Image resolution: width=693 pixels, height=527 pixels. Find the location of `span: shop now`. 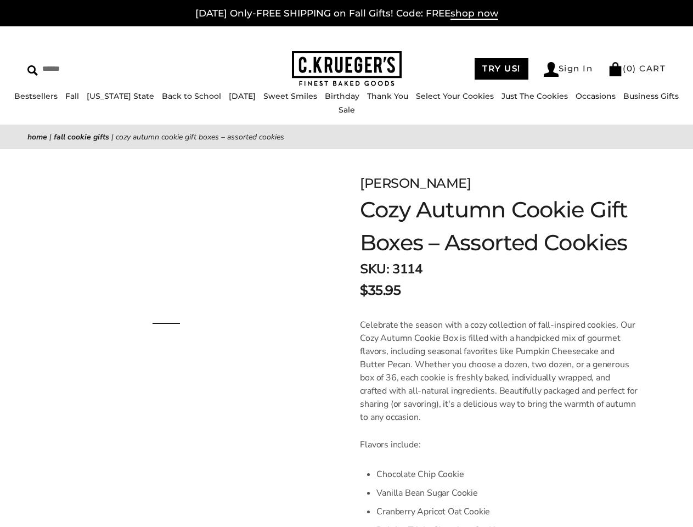

span: shop now is located at coordinates (474, 14).